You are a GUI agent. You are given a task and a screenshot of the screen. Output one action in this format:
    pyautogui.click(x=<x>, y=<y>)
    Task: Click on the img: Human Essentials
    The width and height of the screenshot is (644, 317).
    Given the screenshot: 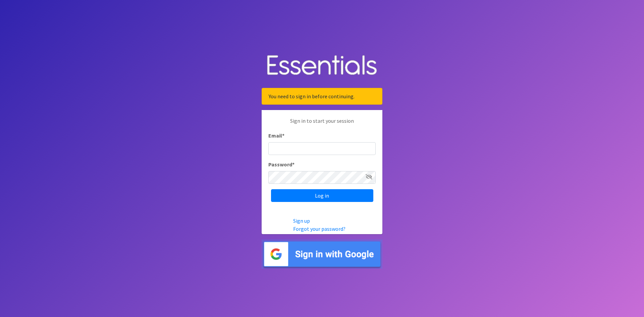 What is the action you would take?
    pyautogui.click(x=322, y=65)
    